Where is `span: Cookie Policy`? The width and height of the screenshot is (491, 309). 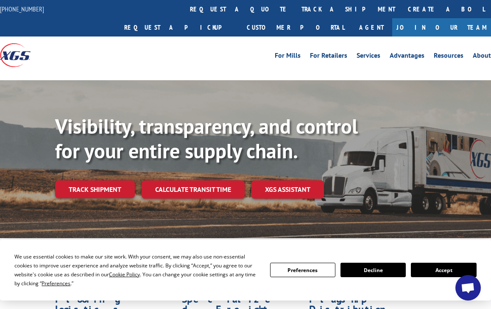
span: Cookie Policy is located at coordinates (124, 274).